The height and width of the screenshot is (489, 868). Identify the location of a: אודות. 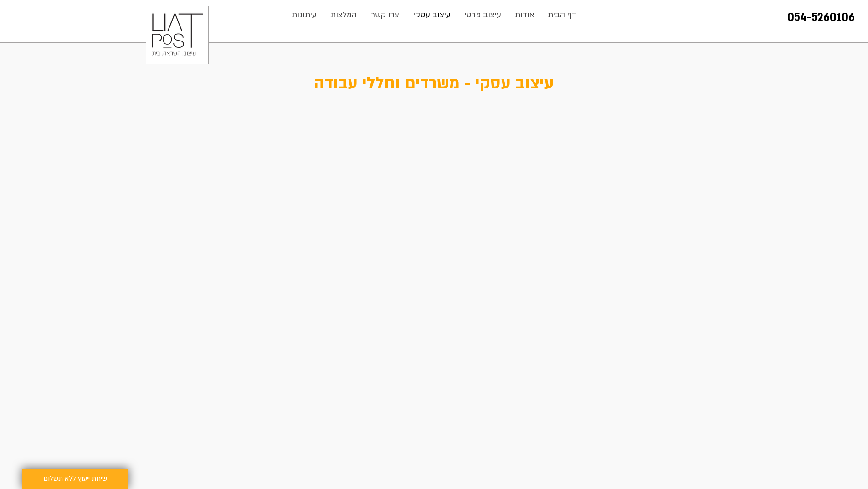
(525, 15).